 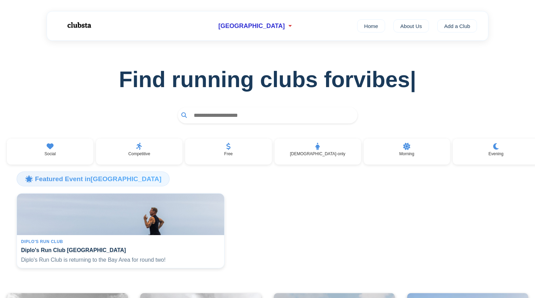 I want to click on p: Social, so click(x=50, y=154).